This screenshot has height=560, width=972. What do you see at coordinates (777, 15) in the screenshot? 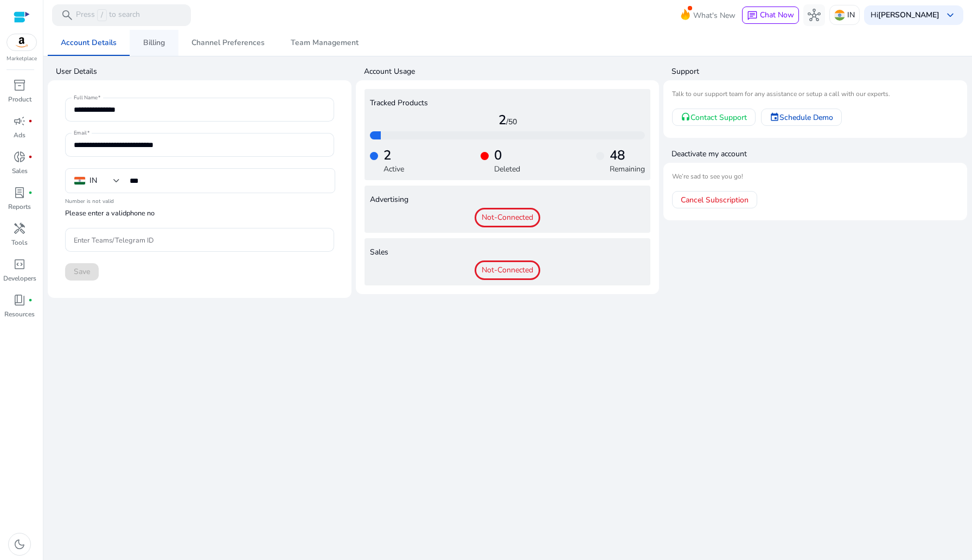
I see `span: Chat Now` at bounding box center [777, 15].